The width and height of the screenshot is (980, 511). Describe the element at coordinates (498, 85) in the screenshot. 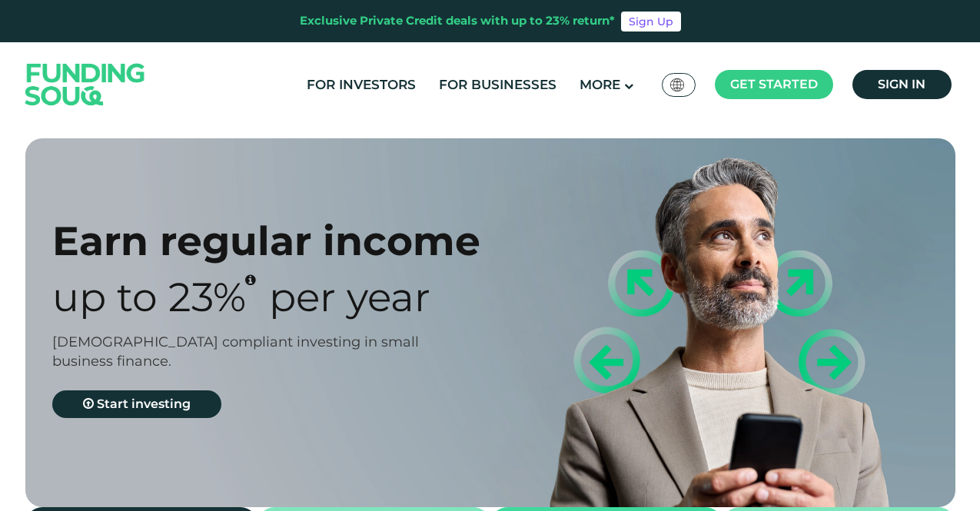

I see `a: For Businesses` at that location.